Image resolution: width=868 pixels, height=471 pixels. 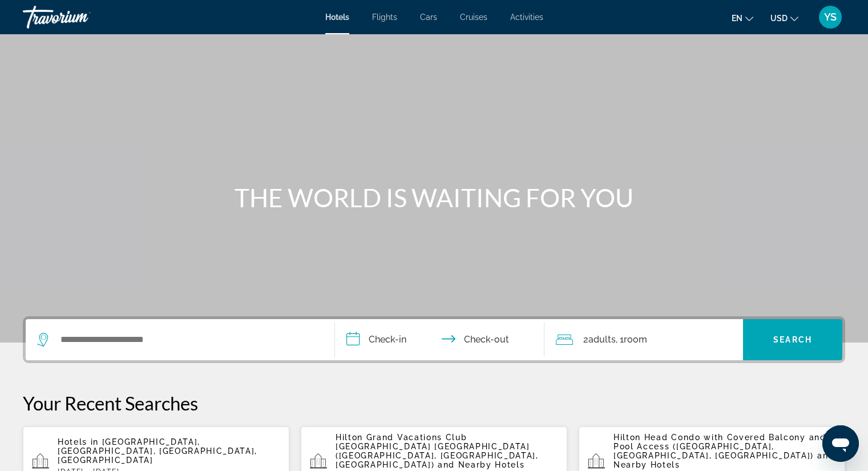 What do you see at coordinates (527, 17) in the screenshot?
I see `a: Activities` at bounding box center [527, 17].